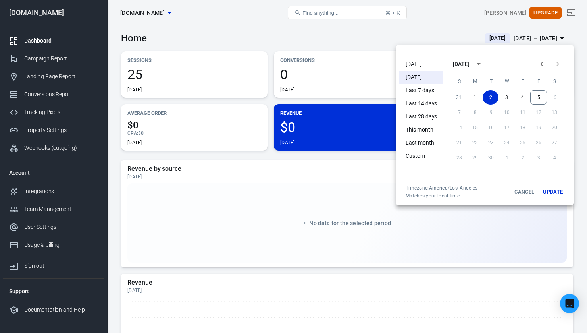 The image size is (587, 333). What do you see at coordinates (475, 81) in the screenshot?
I see `span: Monday` at bounding box center [475, 81].